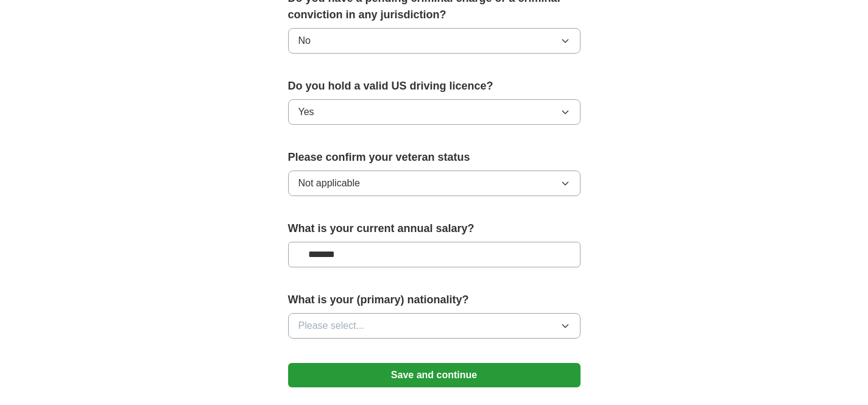  Describe the element at coordinates (434, 112) in the screenshot. I see `button: Yes` at that location.